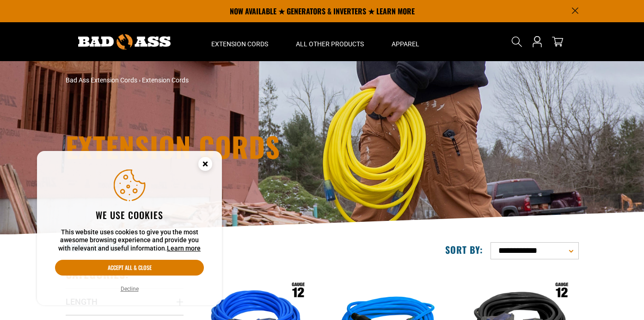 Image resolution: width=644 pixels, height=320 pixels. I want to click on label: Sort by:, so click(464, 249).